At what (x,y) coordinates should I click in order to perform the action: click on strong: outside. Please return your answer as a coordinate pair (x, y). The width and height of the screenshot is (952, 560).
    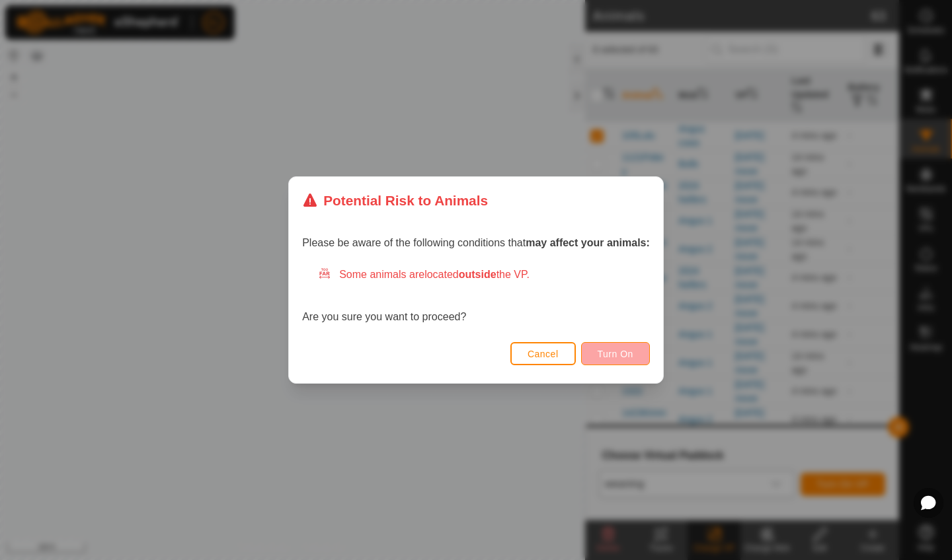
    Looking at the image, I should click on (477, 274).